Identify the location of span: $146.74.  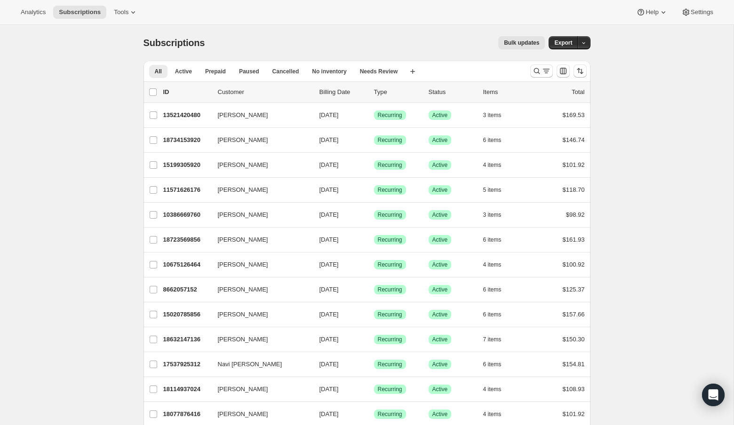
(573, 140).